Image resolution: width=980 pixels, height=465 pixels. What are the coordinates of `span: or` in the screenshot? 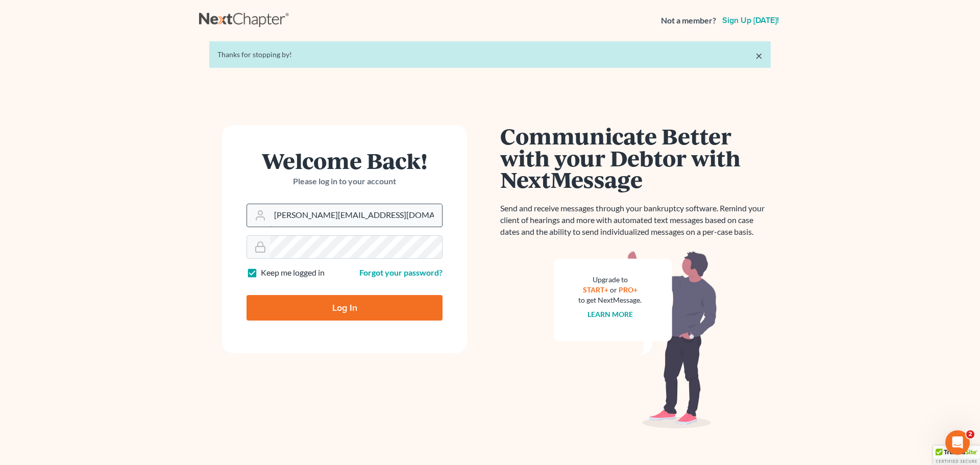 It's located at (614, 289).